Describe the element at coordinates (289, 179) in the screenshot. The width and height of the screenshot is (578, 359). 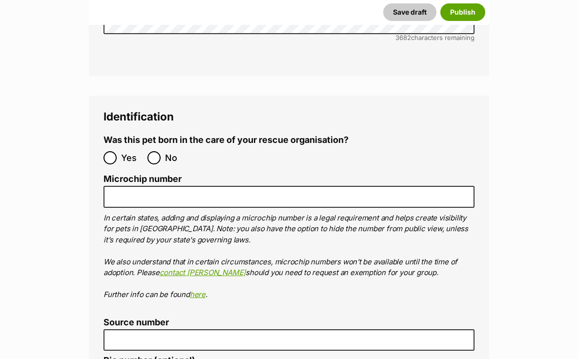
I see `label: Microchip number` at that location.